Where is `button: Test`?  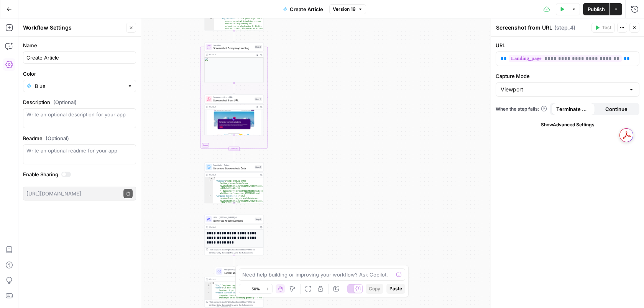 button: Test is located at coordinates (603, 27).